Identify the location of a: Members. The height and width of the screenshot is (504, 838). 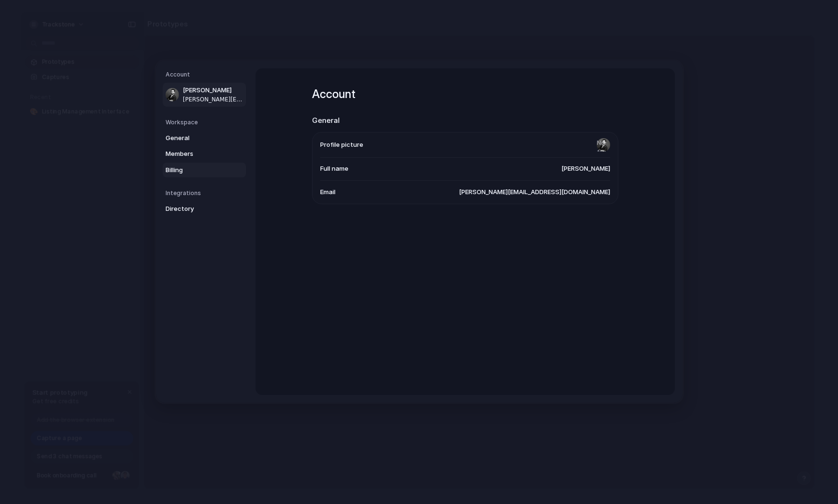
(205, 154).